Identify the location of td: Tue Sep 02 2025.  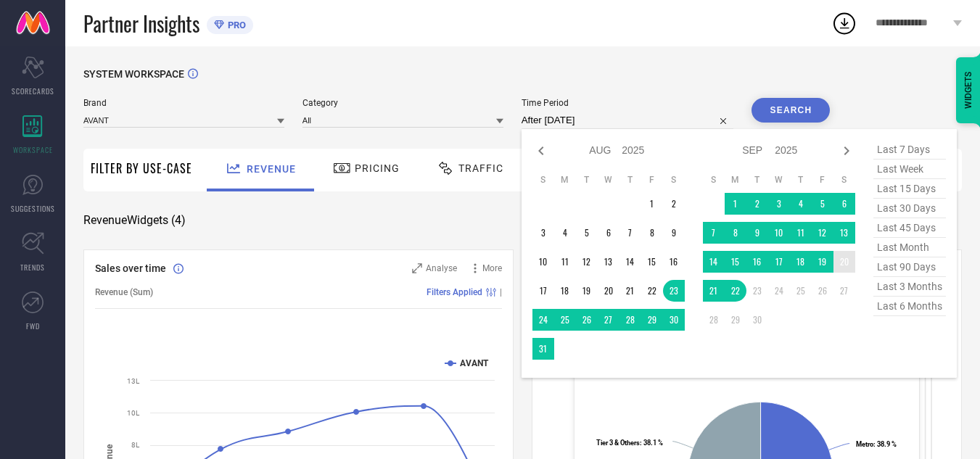
(758, 204).